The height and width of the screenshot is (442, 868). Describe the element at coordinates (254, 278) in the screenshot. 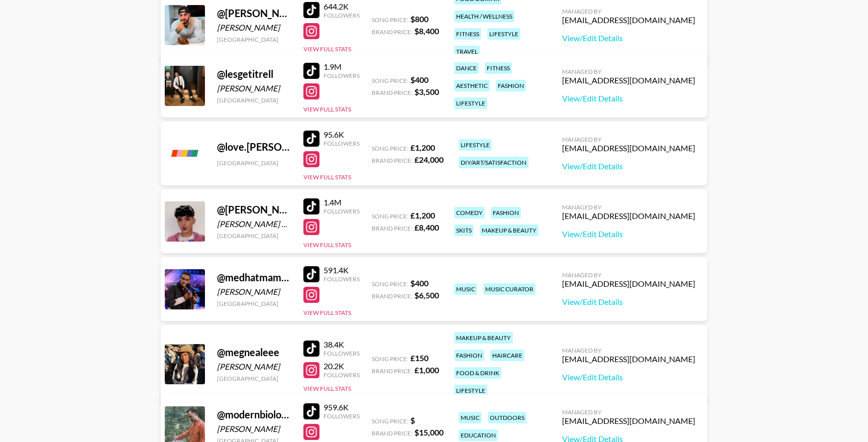

I see `div: @ medhatmamdouhh` at that location.